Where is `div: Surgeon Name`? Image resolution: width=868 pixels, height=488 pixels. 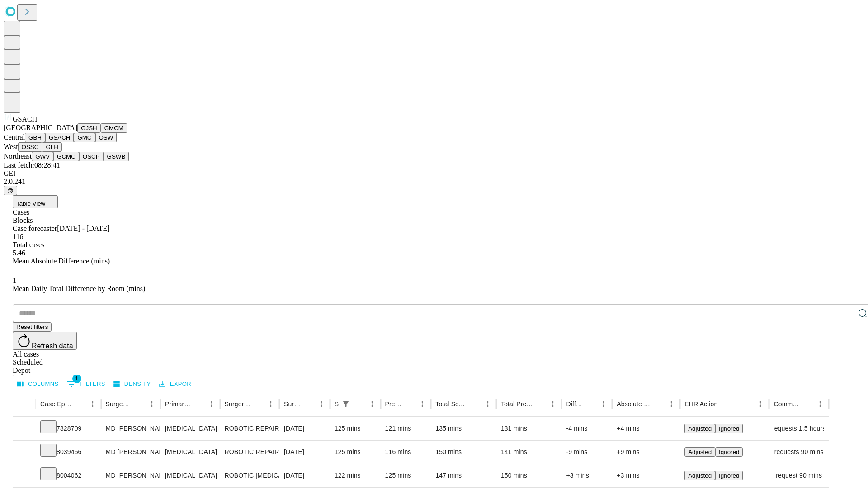
div: Surgeon Name is located at coordinates (119, 404).